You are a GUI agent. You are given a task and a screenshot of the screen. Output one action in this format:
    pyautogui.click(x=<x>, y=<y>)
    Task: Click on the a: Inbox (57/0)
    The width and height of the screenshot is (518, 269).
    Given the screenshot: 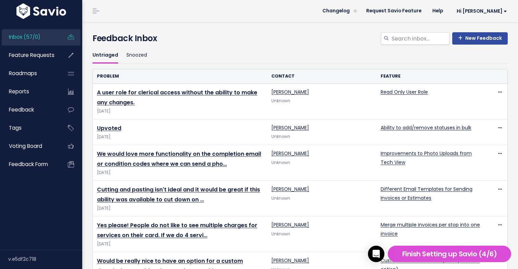 What is the action you would take?
    pyautogui.click(x=29, y=37)
    